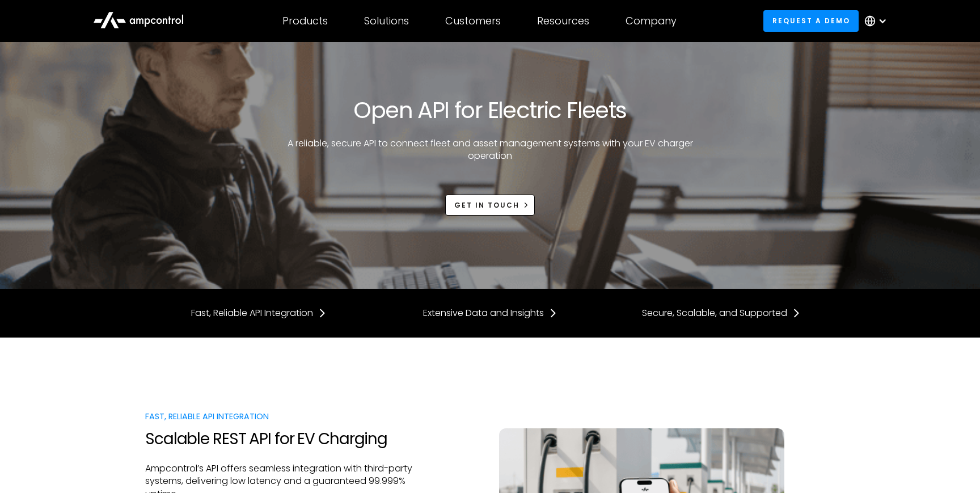 Image resolution: width=980 pixels, height=493 pixels. I want to click on div: Solutions, so click(387, 21).